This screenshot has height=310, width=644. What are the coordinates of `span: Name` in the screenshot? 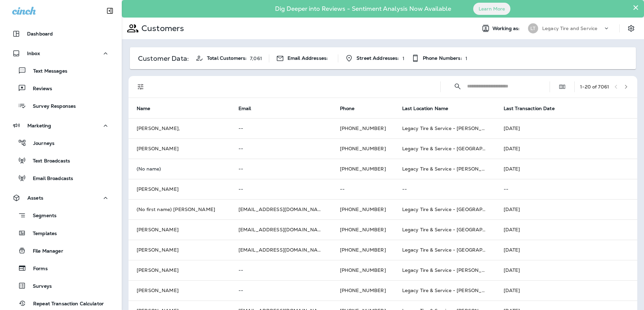 It's located at (144, 108).